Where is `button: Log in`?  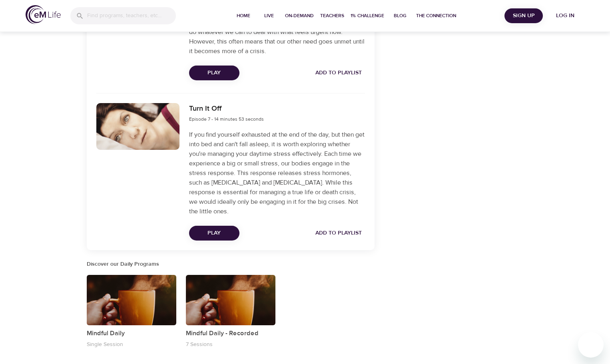 button: Log in is located at coordinates (565, 16).